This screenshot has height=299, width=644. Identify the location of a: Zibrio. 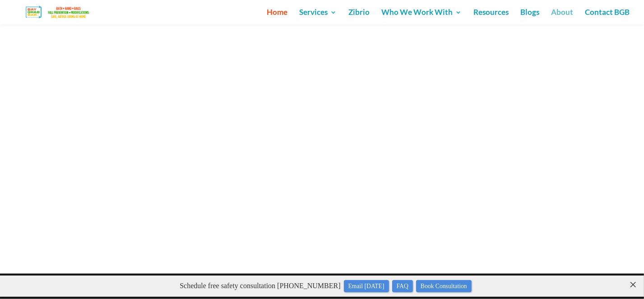
(359, 16).